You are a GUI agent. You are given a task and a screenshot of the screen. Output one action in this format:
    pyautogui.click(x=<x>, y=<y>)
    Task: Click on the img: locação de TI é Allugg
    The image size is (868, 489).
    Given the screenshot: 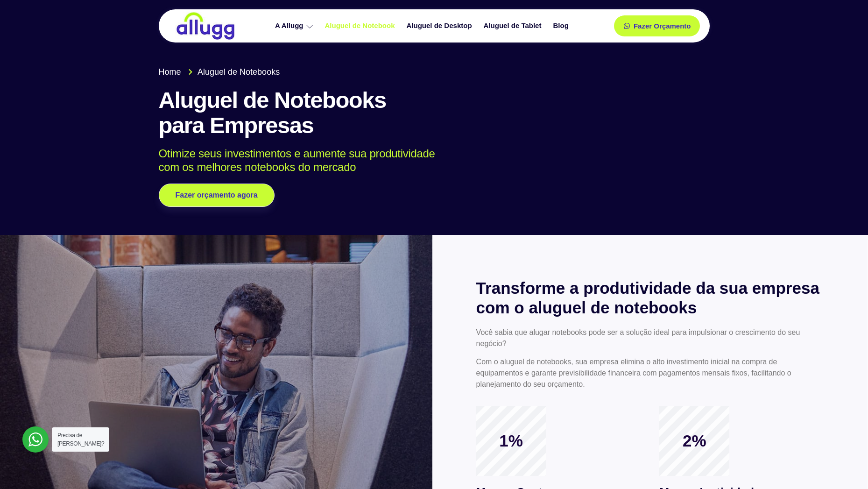 What is the action you would take?
    pyautogui.click(x=206, y=26)
    